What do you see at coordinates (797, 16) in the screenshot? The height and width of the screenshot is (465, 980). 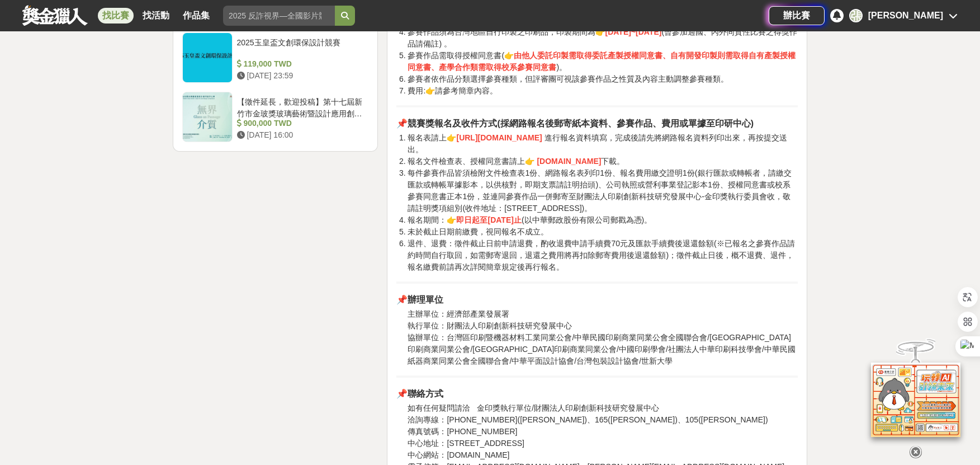 I see `a: 辦比賽` at bounding box center [797, 16].